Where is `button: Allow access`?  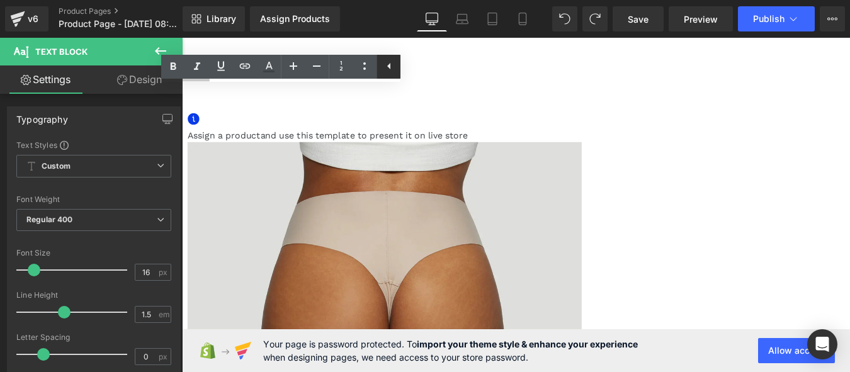
button: Allow access is located at coordinates (797, 351).